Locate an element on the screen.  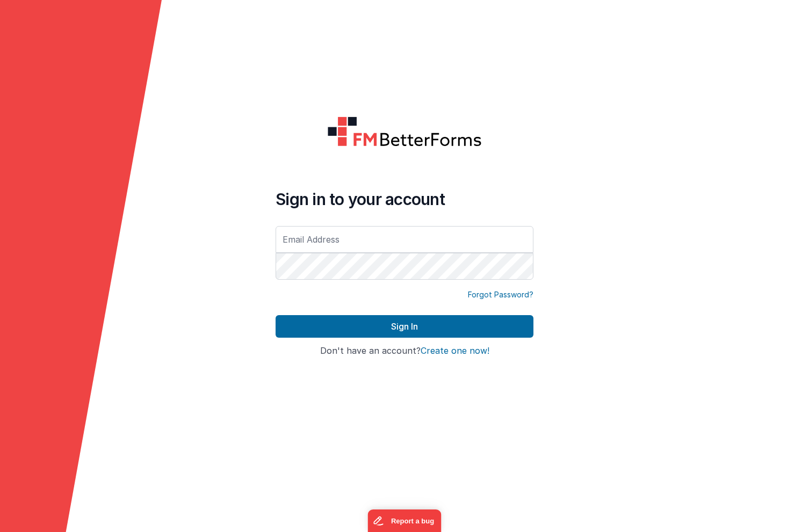
a: Forgot Password? is located at coordinates (501, 295).